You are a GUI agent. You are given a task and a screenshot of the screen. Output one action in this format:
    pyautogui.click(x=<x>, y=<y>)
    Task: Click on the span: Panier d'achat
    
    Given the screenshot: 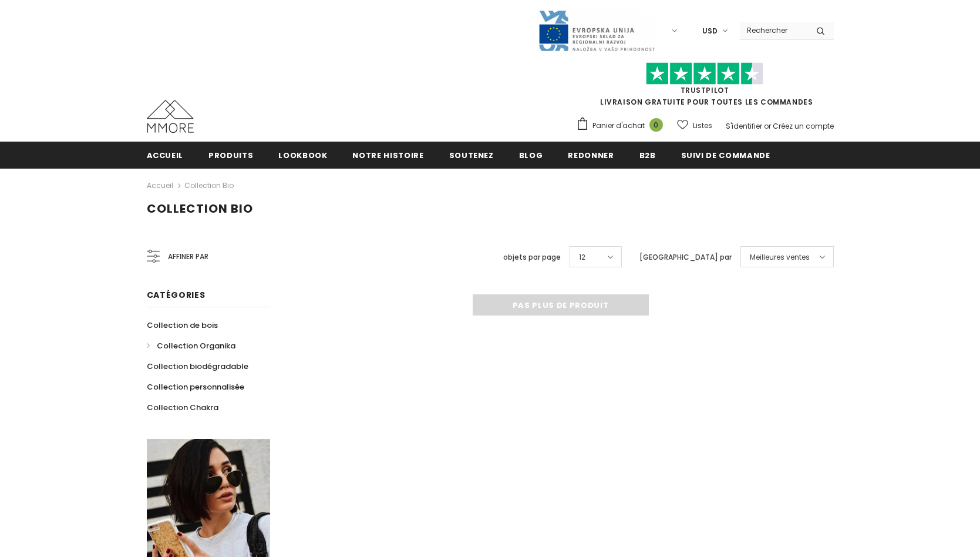 What is the action you would take?
    pyautogui.click(x=619, y=125)
    